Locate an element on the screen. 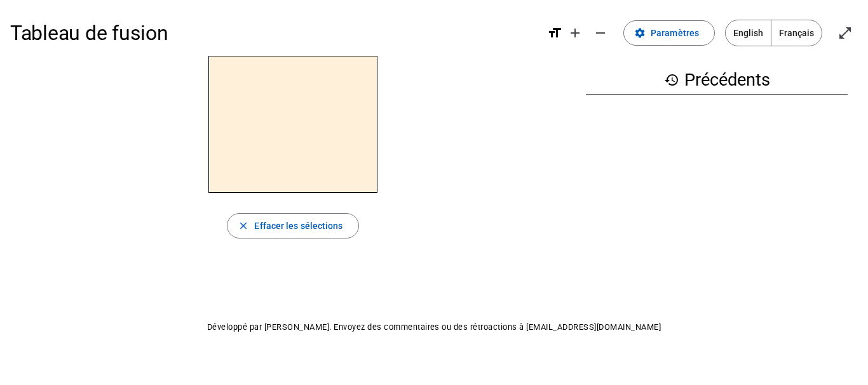 Image resolution: width=868 pixels, height=385 pixels. button: Augmenter la taille de la police is located at coordinates (575, 33).